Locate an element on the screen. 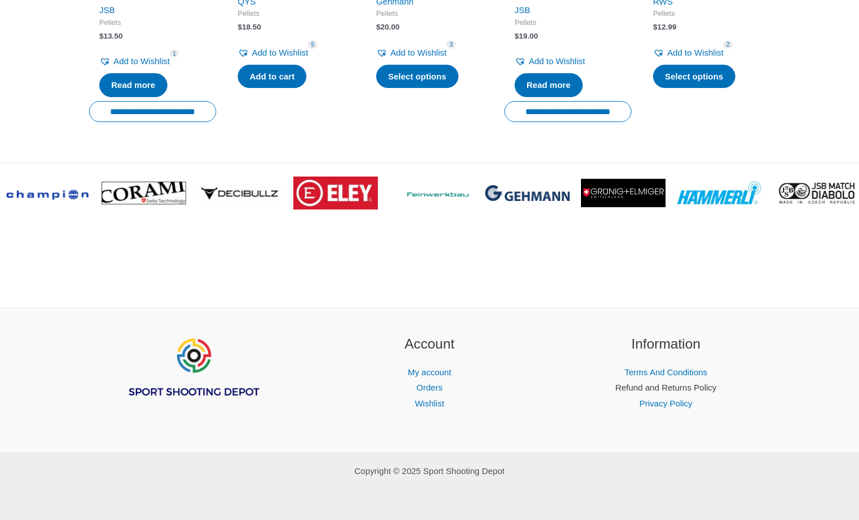 This screenshot has height=520, width=859. a: Wishlist is located at coordinates (430, 403).